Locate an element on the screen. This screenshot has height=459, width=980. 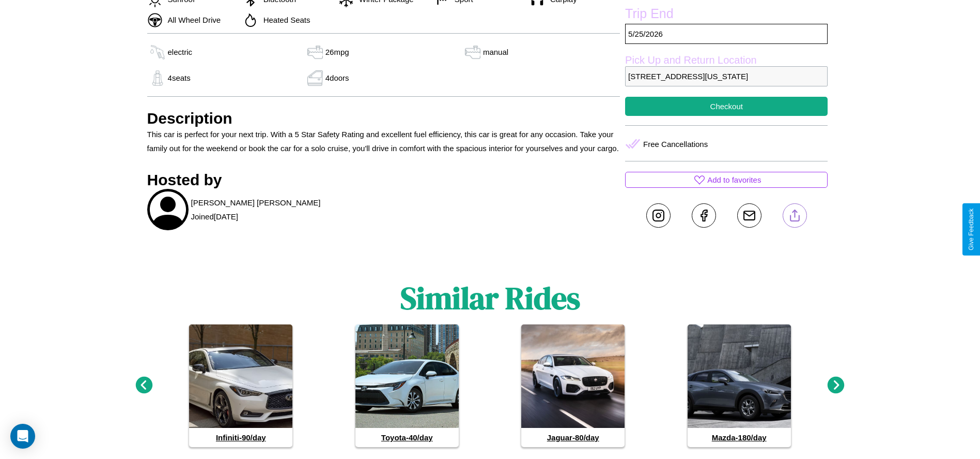
label: Pick Up and Return Location is located at coordinates (727, 60).